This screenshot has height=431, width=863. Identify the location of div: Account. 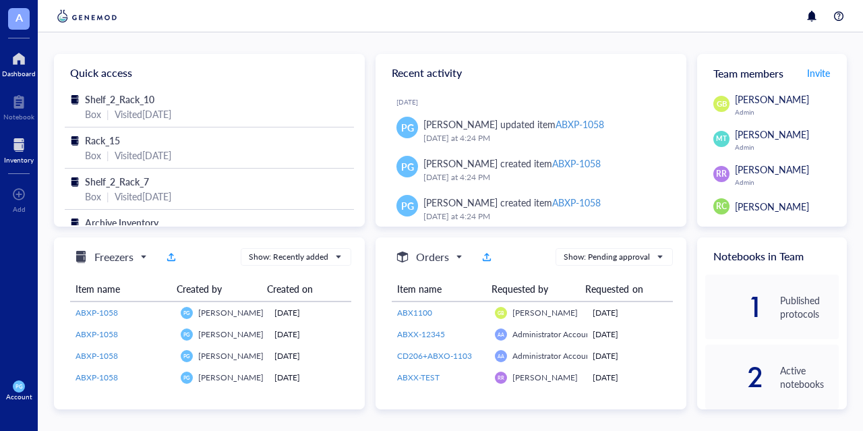
(19, 396).